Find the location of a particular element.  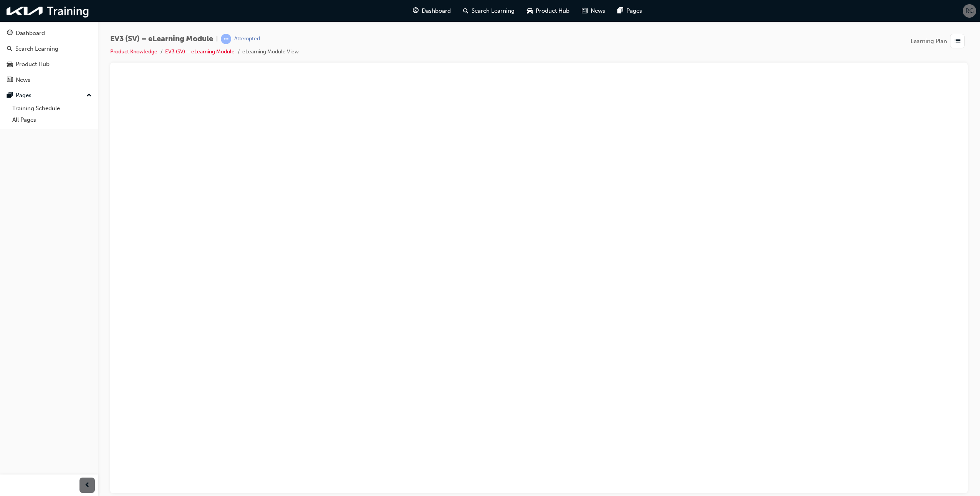

a: pages-iconPages is located at coordinates (630, 11).